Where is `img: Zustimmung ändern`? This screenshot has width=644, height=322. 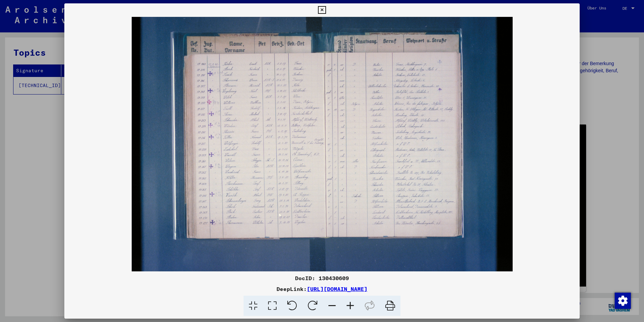 img: Zustimmung ändern is located at coordinates (623, 301).